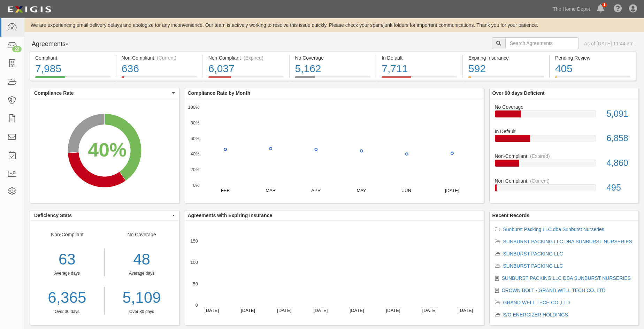 The width and height of the screenshot is (644, 329). What do you see at coordinates (246, 79) in the screenshot?
I see `a: Non-Compliant(Expired)6,037` at bounding box center [246, 79].